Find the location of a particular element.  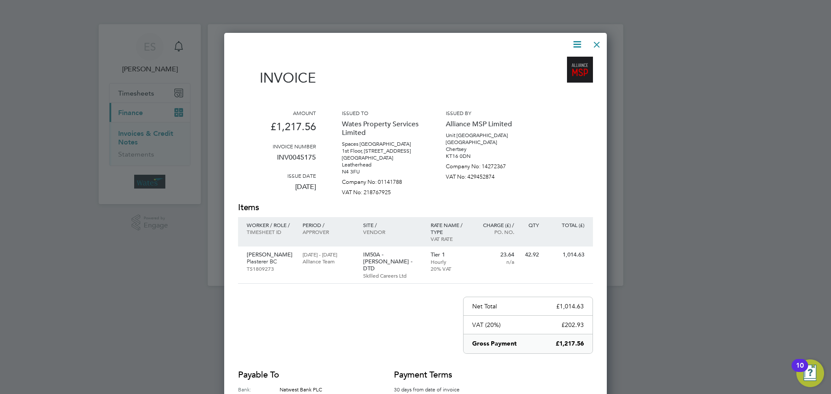

div: 10 is located at coordinates (800, 372).